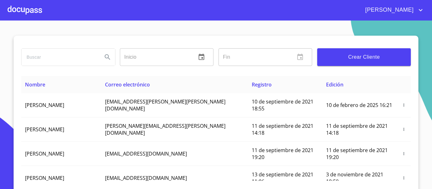 The height and width of the screenshot is (189, 432). I want to click on span: Nombre, so click(35, 85).